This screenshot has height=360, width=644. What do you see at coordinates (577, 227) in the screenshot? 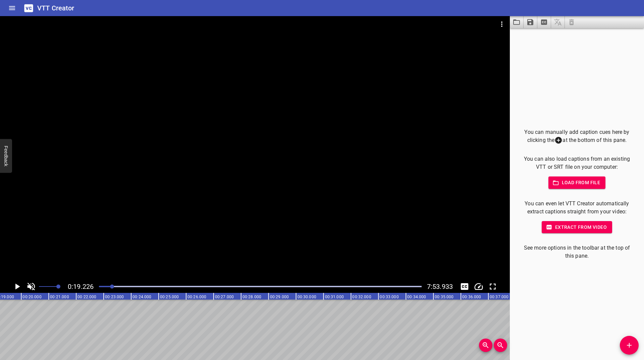
I see `button: Extract from video` at bounding box center [577, 227].